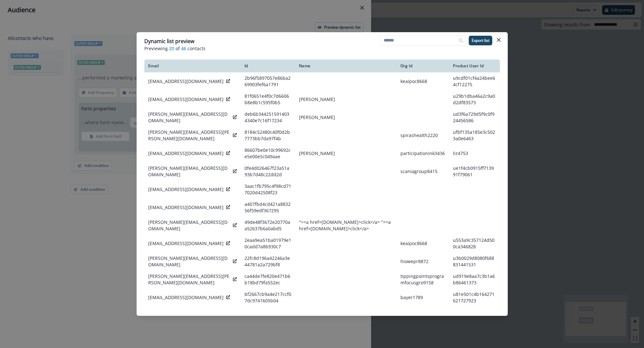  What do you see at coordinates (422, 172) in the screenshot?
I see `td: scaniagroup8415` at bounding box center [422, 172].